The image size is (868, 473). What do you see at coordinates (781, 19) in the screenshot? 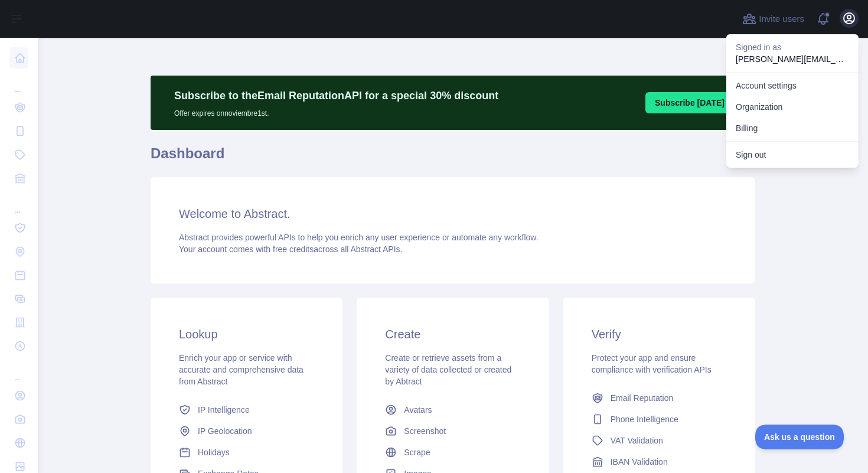
I see `span: Invite users` at bounding box center [781, 19].